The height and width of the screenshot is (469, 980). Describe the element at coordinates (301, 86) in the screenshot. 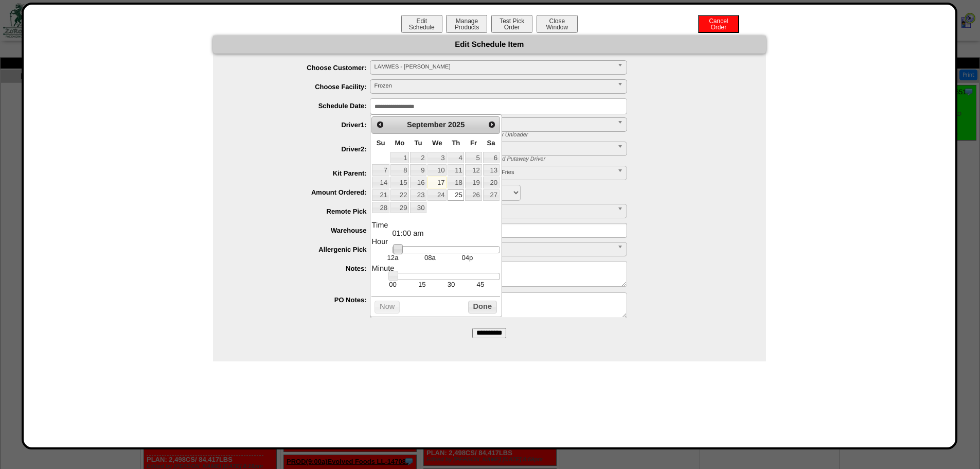

I see `label: Choose Facility:` at that location.